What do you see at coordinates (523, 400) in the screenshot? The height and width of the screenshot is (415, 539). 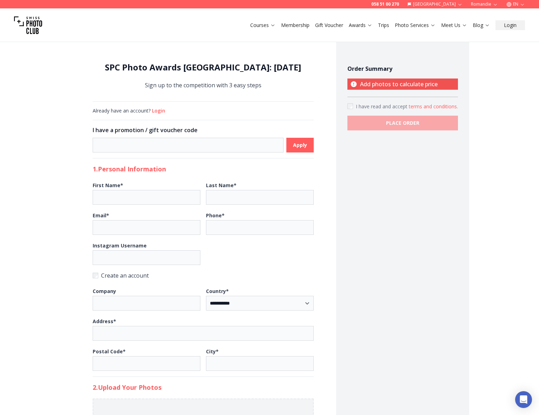 I see `div: Open Intercom Messenger` at bounding box center [523, 400].